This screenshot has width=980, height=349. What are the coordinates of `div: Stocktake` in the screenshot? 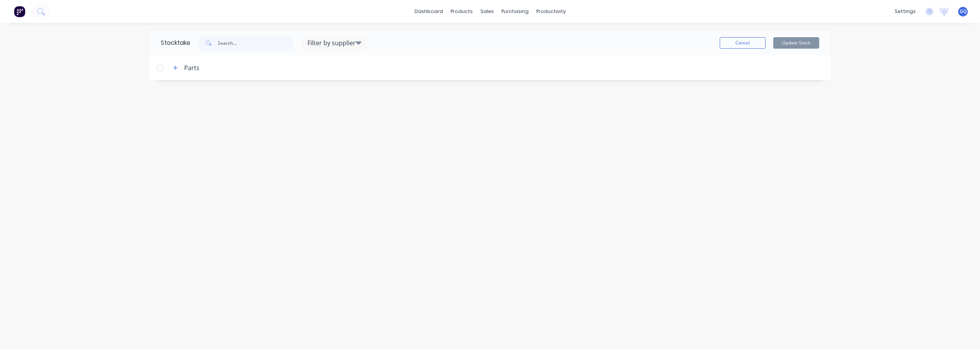 It's located at (170, 43).